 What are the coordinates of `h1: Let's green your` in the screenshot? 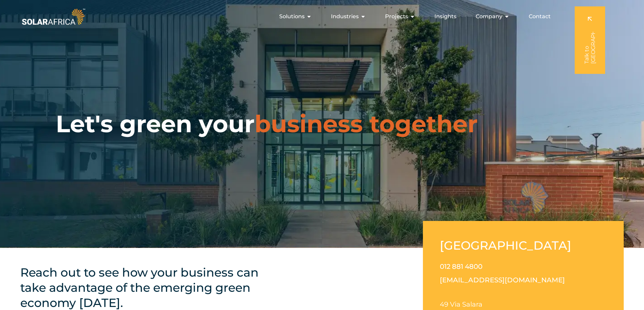 It's located at (267, 124).